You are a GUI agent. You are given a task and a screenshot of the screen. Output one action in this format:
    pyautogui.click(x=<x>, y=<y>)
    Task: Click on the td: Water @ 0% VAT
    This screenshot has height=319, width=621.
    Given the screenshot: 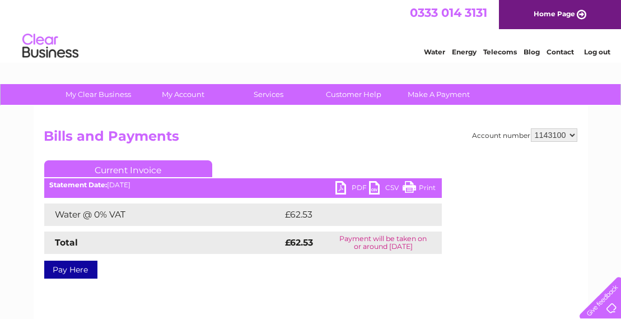 What is the action you would take?
    pyautogui.click(x=164, y=214)
    